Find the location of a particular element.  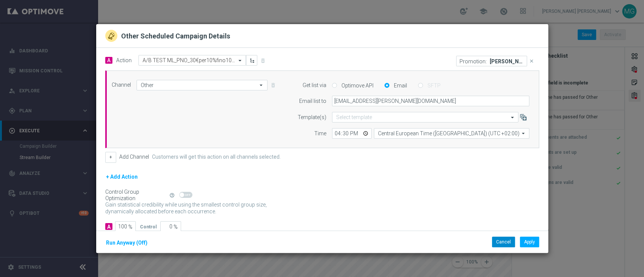

i: help_outline is located at coordinates (172, 195).